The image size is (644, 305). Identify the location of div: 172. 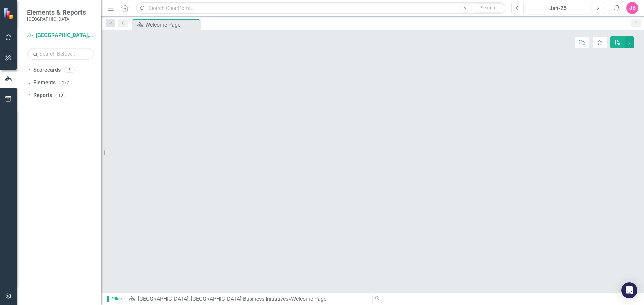
(65, 83).